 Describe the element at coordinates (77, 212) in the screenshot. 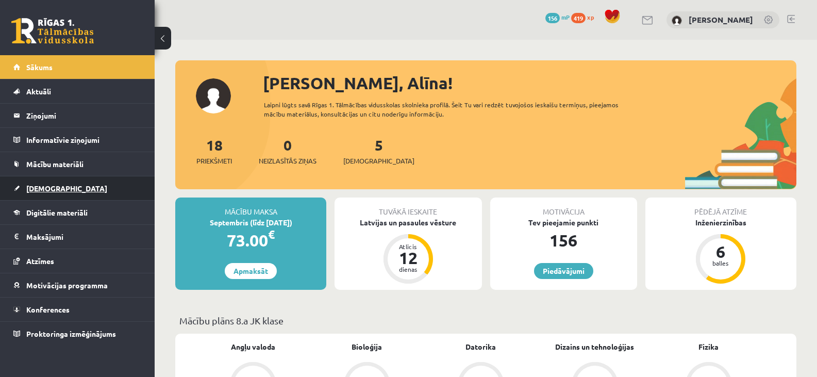

I see `a: Digitālie materiāli` at that location.